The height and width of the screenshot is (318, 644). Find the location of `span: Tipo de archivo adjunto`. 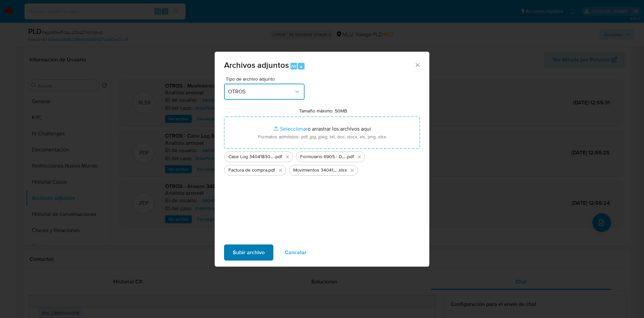

span: Tipo de archivo adjunto is located at coordinates (266, 79).